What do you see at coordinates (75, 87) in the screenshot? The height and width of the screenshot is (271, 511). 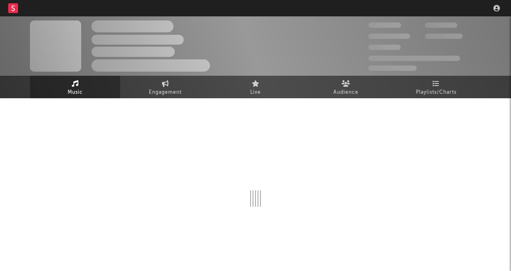 I see `a: Music` at bounding box center [75, 87].